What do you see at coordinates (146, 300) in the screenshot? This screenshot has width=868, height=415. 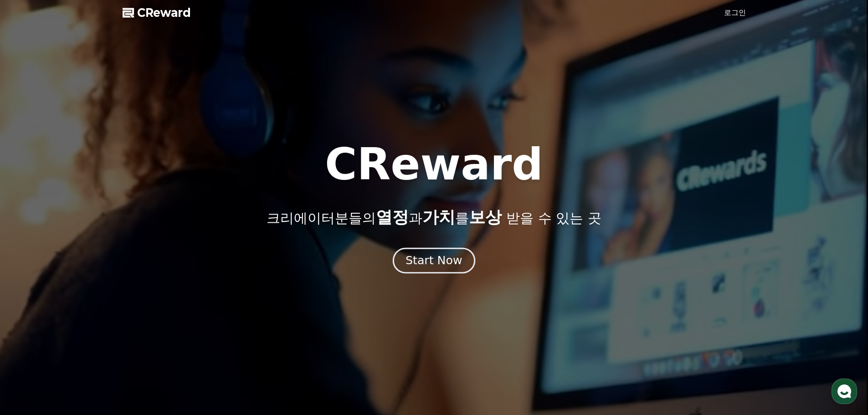 I see `a: 설정` at bounding box center [146, 300].